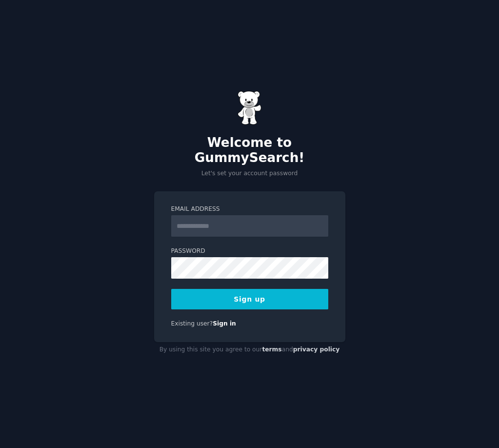  Describe the element at coordinates (317, 349) in the screenshot. I see `a: privacy policy` at that location.